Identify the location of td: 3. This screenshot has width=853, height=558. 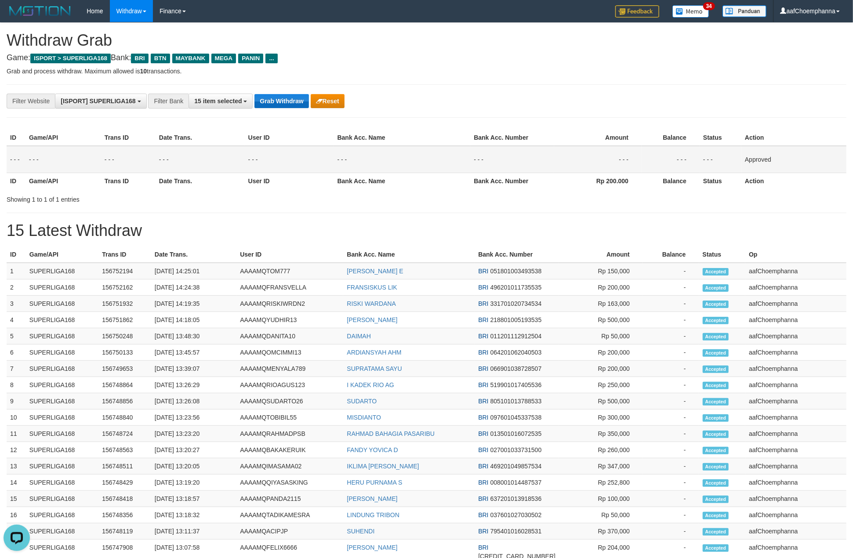
(16, 304).